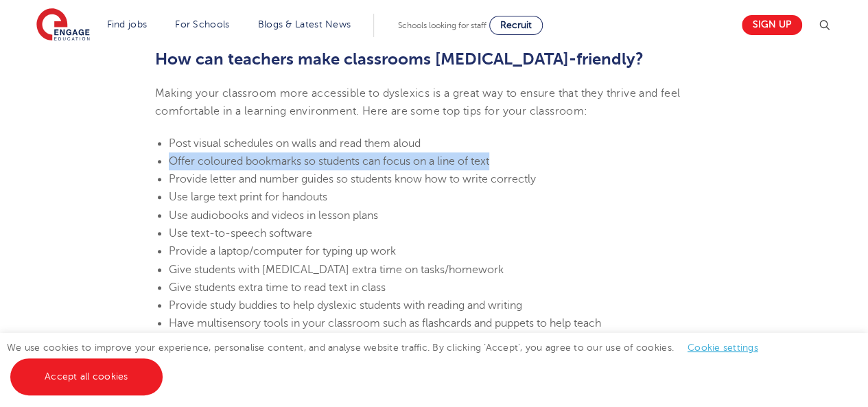 The height and width of the screenshot is (407, 868). I want to click on span: Schools looking for staff, so click(442, 25).